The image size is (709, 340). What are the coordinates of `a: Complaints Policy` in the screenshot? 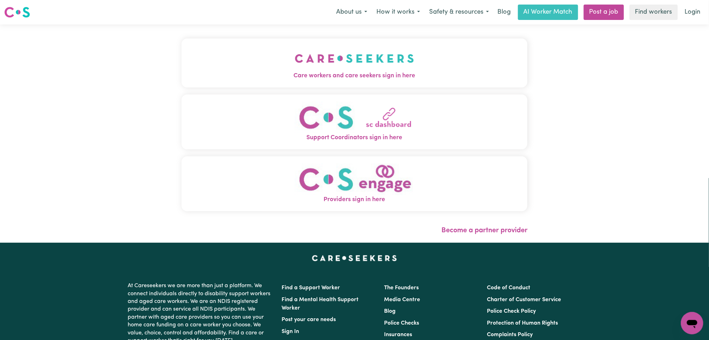 It's located at (510, 335).